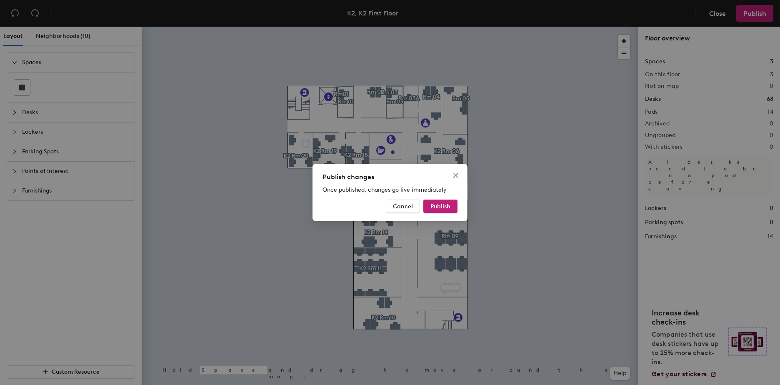  I want to click on button: Close, so click(456, 175).